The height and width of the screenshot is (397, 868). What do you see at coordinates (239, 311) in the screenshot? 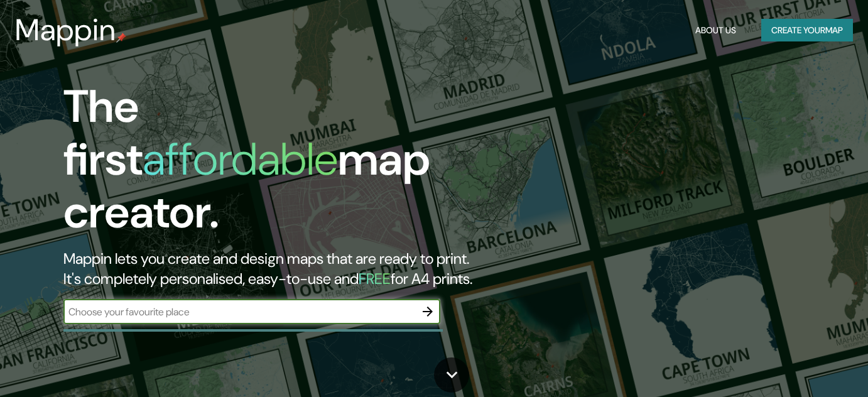
I see `input: Choose your favourite place` at bounding box center [239, 311].